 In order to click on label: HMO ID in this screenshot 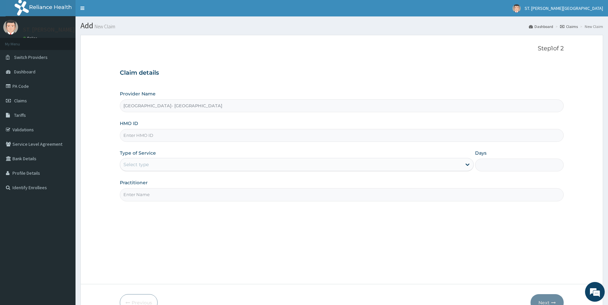, I will do `click(129, 123)`.